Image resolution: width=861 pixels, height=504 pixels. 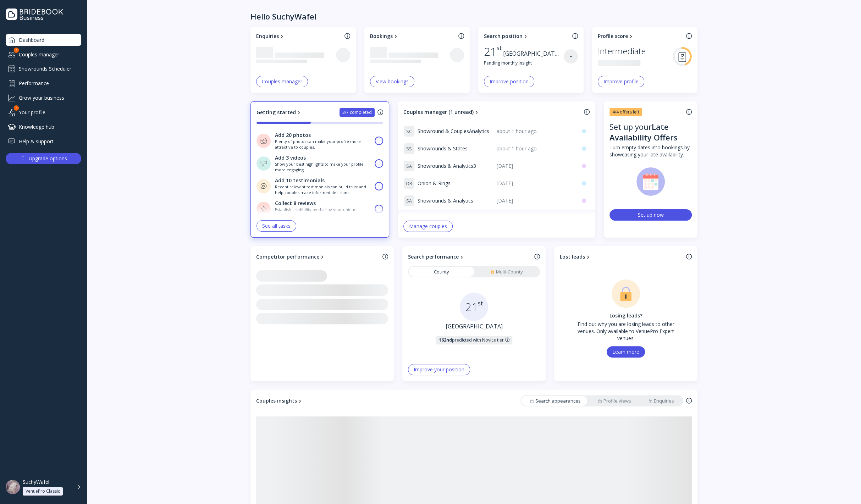 I want to click on span: Showrounds & States, so click(x=442, y=148).